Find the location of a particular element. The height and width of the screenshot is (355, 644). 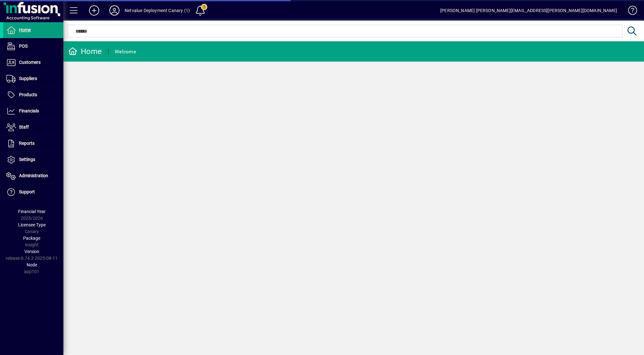

button: Profile is located at coordinates (115, 11).